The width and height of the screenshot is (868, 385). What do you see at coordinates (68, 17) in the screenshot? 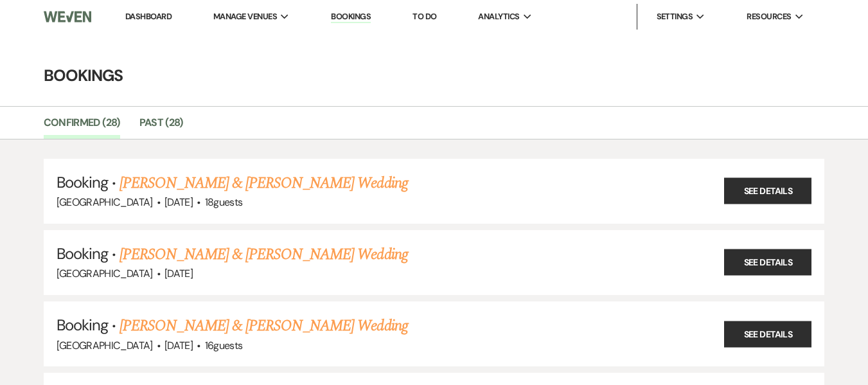
I see `img: Weven Logo` at bounding box center [68, 17].